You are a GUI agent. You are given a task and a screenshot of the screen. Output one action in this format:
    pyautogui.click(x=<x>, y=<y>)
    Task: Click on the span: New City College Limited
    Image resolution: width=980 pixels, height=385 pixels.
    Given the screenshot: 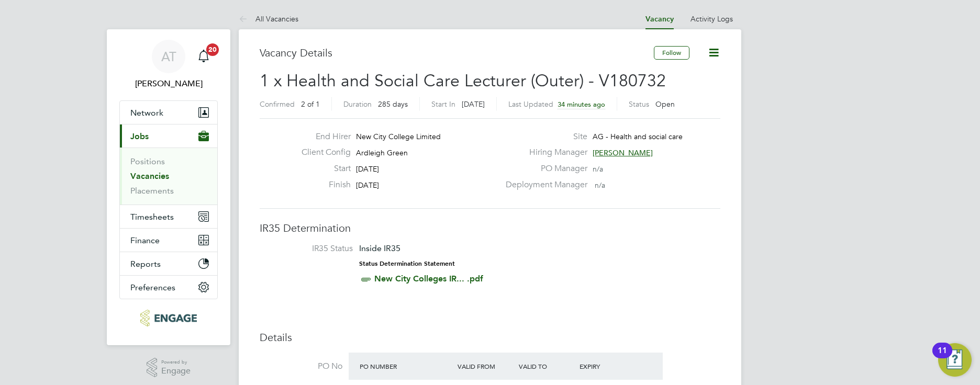 What is the action you would take?
    pyautogui.click(x=398, y=136)
    